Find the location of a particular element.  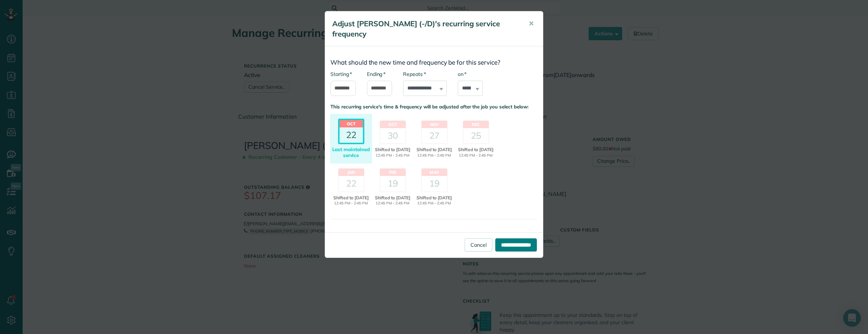

header: Jan is located at coordinates (351, 173).